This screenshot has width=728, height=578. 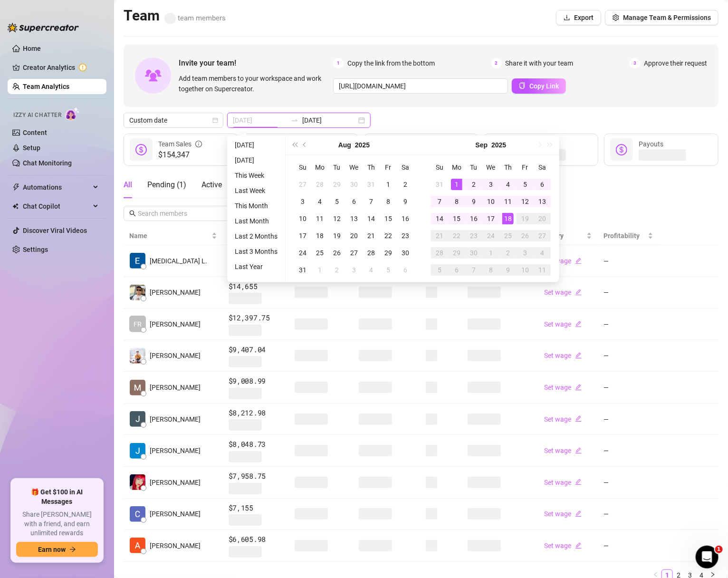 I want to click on li: Last 3 Months, so click(x=256, y=251).